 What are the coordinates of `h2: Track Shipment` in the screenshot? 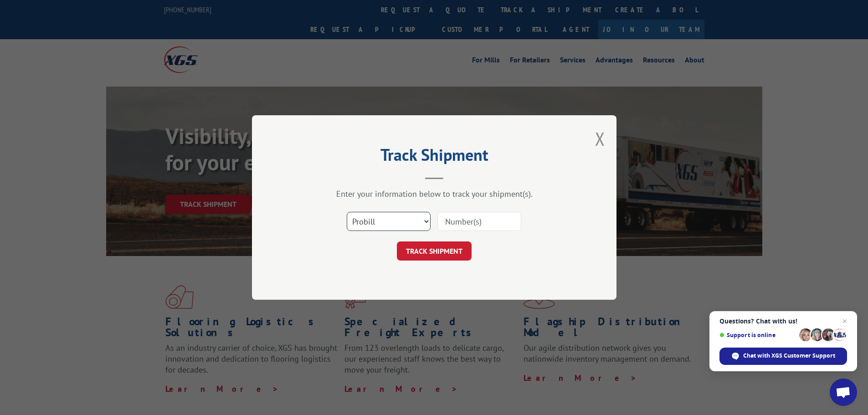 It's located at (434, 157).